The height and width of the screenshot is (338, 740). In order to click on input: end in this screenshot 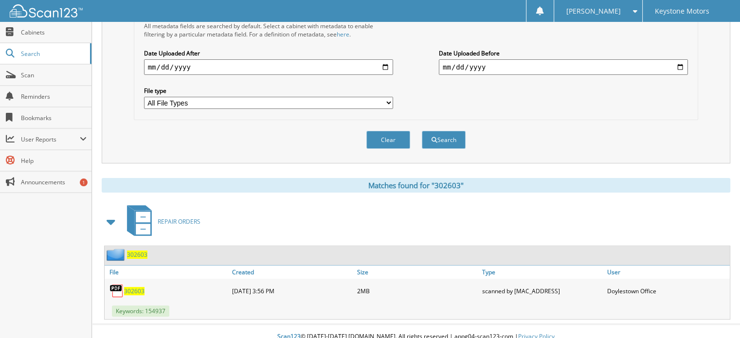, I will do `click(563, 67)`.